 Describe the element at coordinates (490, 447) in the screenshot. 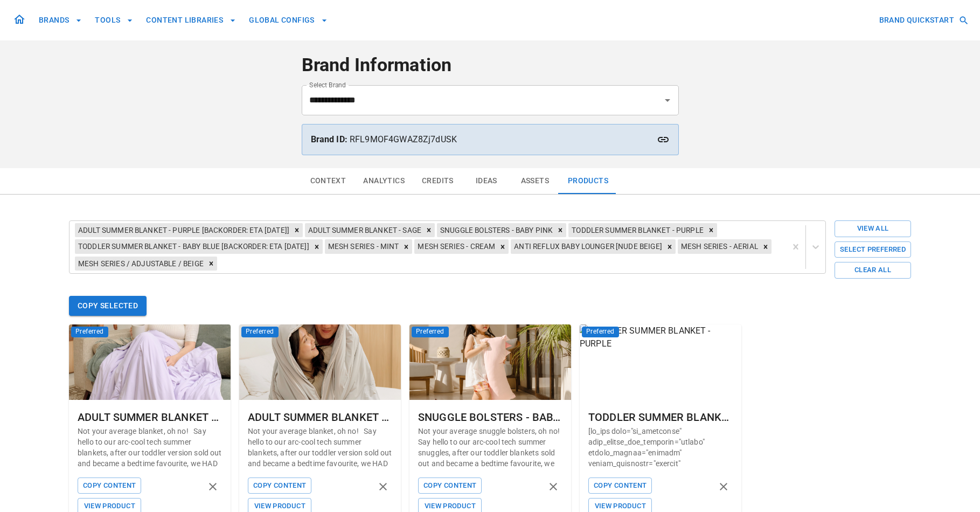

I see `p: Not your average snuggle bolsters, oh no! Say hello to our arc-cool tech summer snuggles, after o...` at that location.